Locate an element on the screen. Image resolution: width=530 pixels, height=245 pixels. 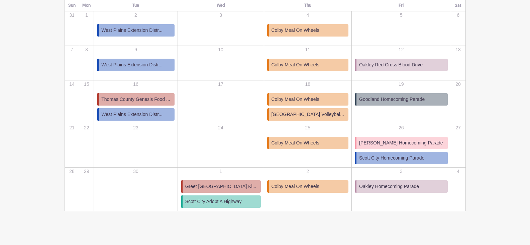
p: 9 is located at coordinates (135, 50).